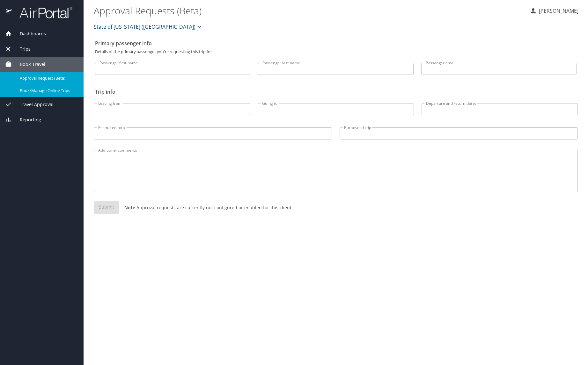 The width and height of the screenshot is (588, 365). Describe the element at coordinates (336, 51) in the screenshot. I see `p: Details of the primary passenger you're requesting this trip for` at that location.